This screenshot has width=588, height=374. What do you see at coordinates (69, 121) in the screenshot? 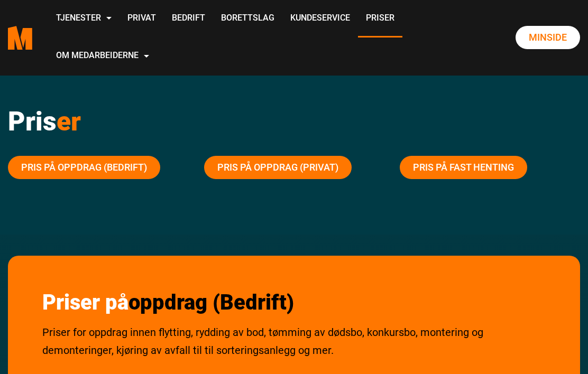
I see `span: er` at bounding box center [69, 121].